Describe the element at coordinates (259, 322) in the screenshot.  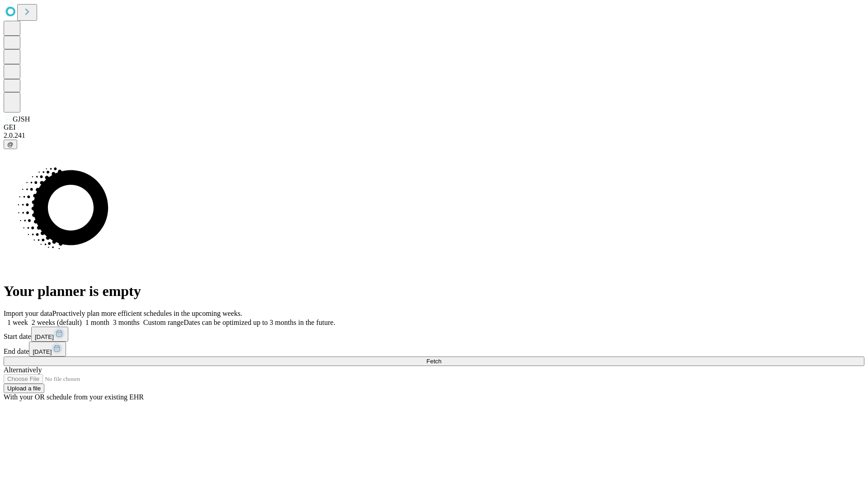
I see `span: Dates can be optimized up to 3 months in the future.` at that location.